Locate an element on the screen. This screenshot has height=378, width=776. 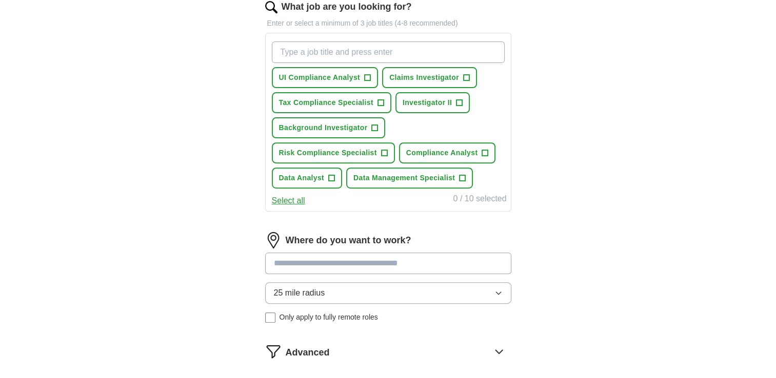
span: Only apply to fully remote roles is located at coordinates (329, 317).